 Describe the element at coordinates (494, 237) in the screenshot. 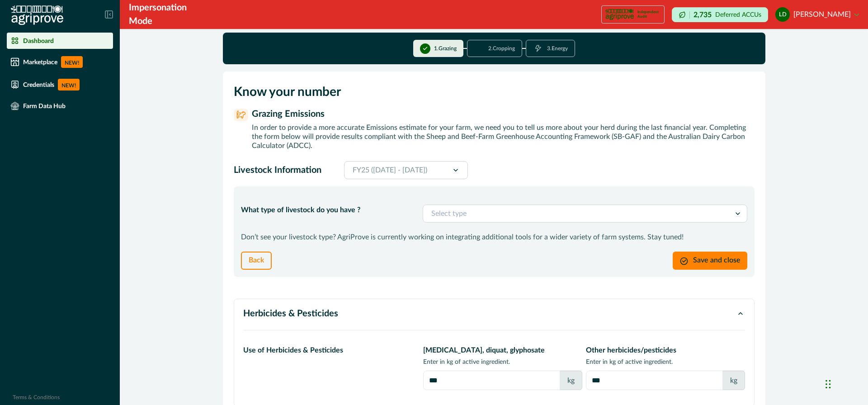

I see `p: Don’t see your livestock type? AgriProve is currently working on integrating additional tools for...` at that location.